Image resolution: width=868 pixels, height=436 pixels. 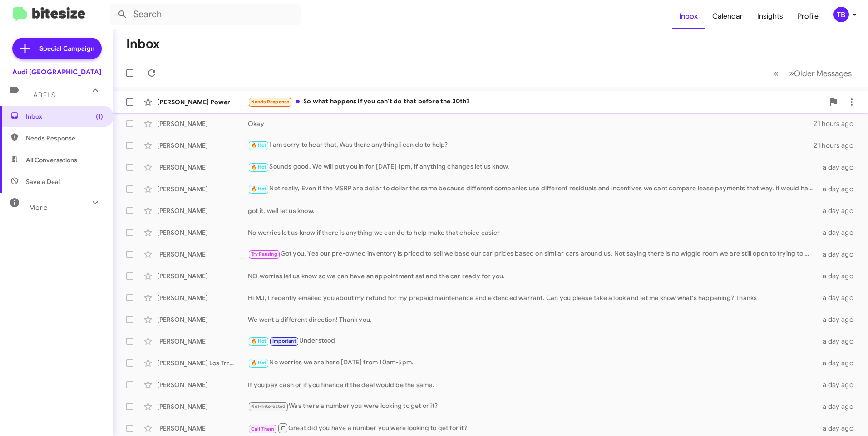 I want to click on span: Insights, so click(x=770, y=16).